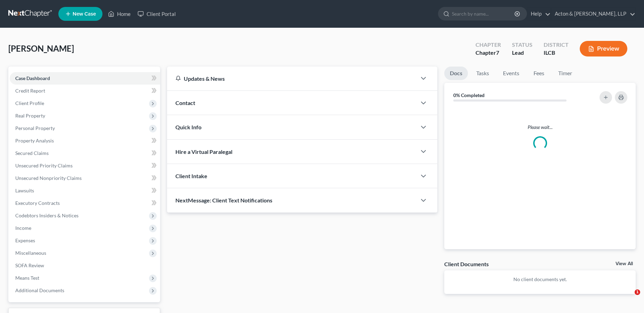 This screenshot has width=644, height=313. I want to click on span: New Case, so click(84, 14).